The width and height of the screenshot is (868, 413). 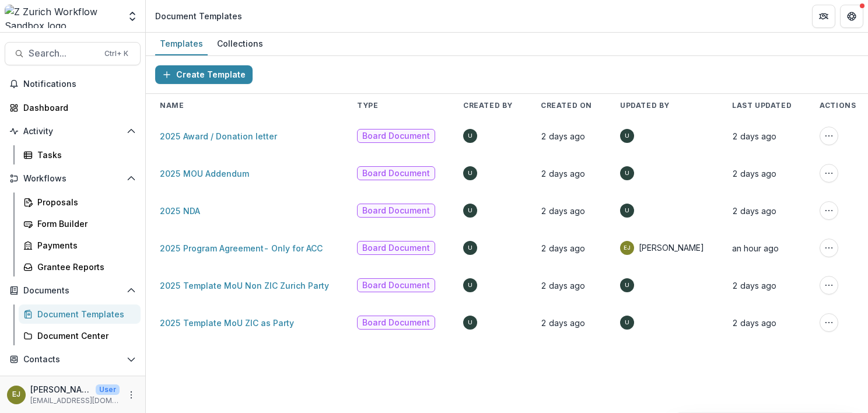 What do you see at coordinates (79, 223) in the screenshot?
I see `a: Form Builder` at bounding box center [79, 223].